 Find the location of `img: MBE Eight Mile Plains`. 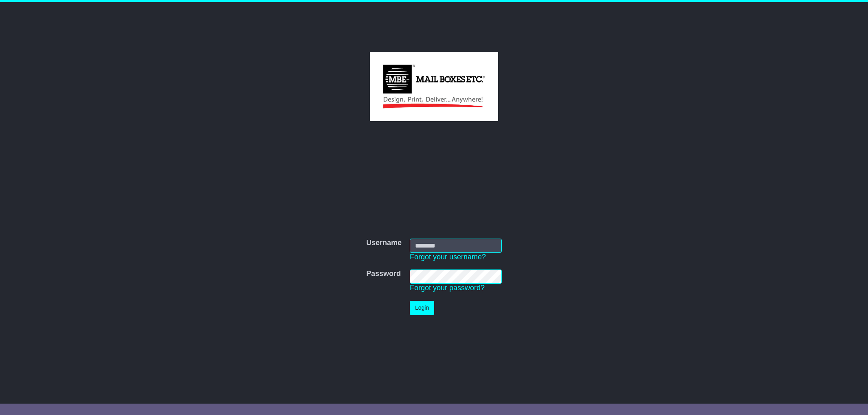

img: MBE Eight Mile Plains is located at coordinates (433, 87).